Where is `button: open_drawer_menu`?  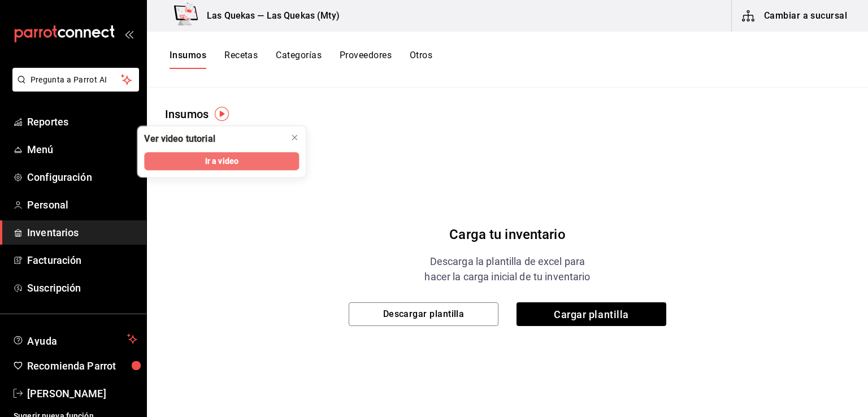 button: open_drawer_menu is located at coordinates (129, 34).